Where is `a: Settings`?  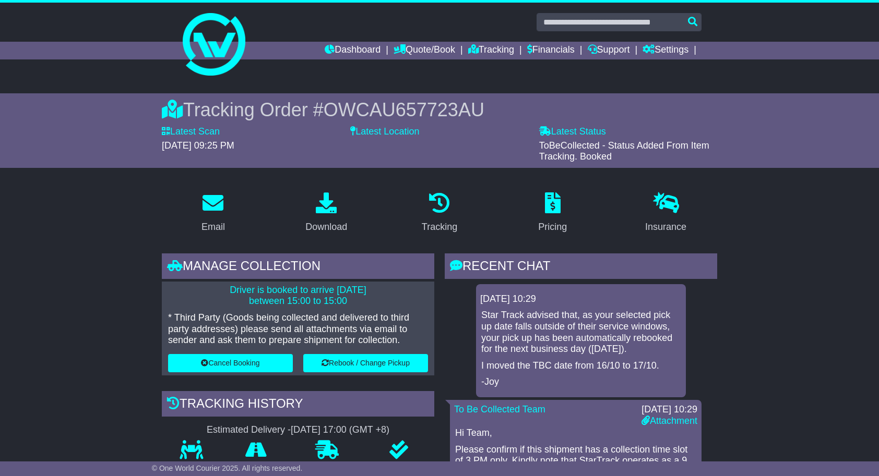 a: Settings is located at coordinates (665, 51).